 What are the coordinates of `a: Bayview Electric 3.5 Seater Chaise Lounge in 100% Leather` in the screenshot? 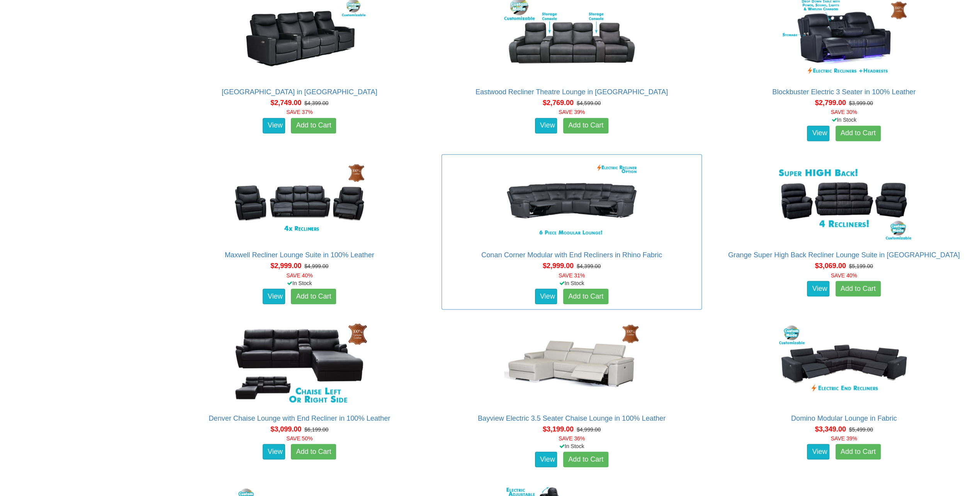 It's located at (571, 418).